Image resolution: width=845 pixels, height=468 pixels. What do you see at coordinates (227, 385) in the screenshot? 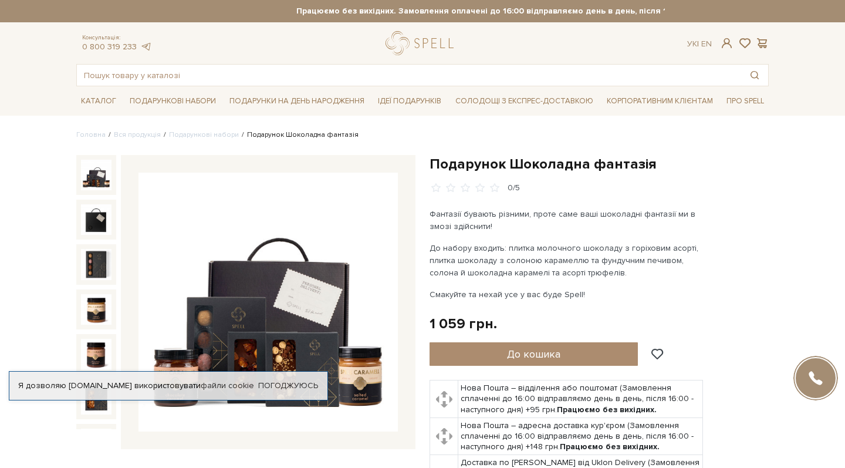
I see `a: файли cookie` at bounding box center [227, 385].